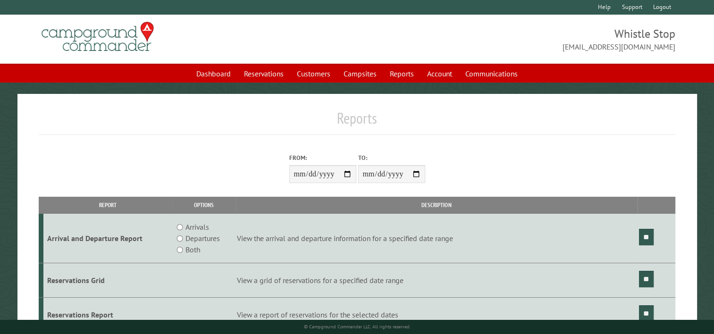 Image resolution: width=714 pixels, height=334 pixels. Describe the element at coordinates (437, 205) in the screenshot. I see `th: Description` at that location.